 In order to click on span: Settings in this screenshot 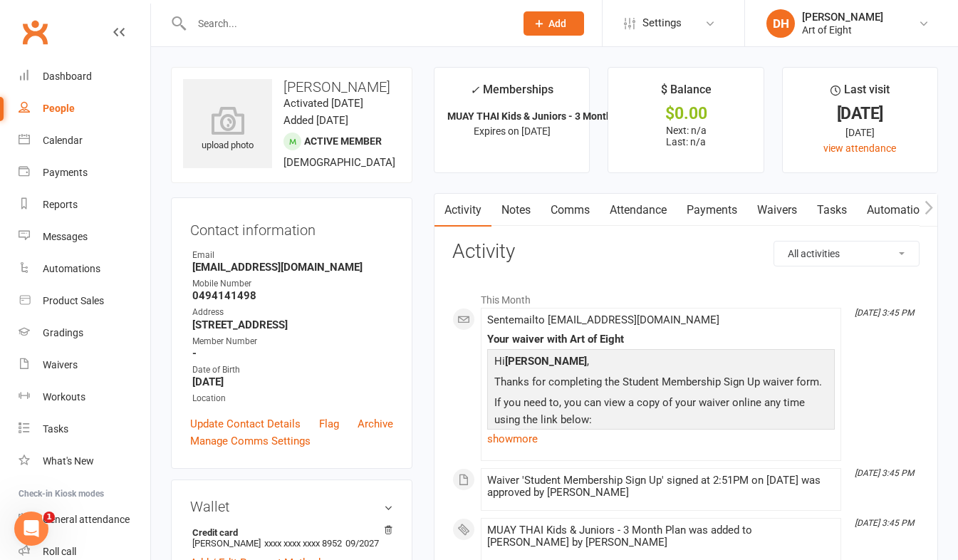, I will do `click(662, 23)`.